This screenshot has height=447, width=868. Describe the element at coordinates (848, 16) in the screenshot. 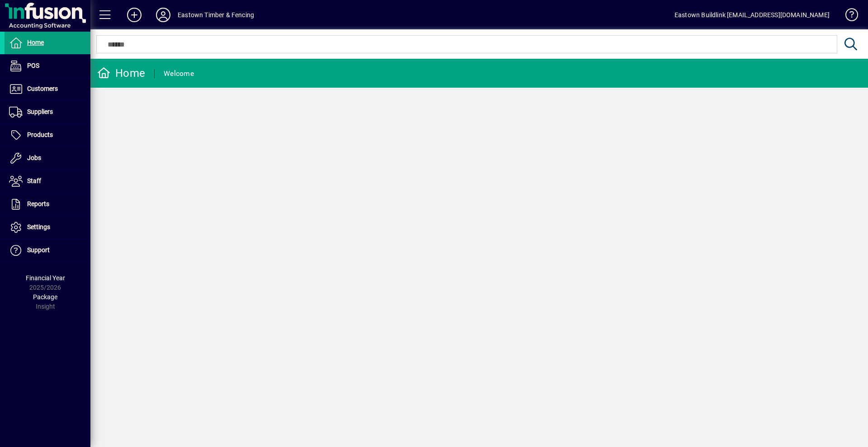

I see `a: Knowledge Base` at that location.